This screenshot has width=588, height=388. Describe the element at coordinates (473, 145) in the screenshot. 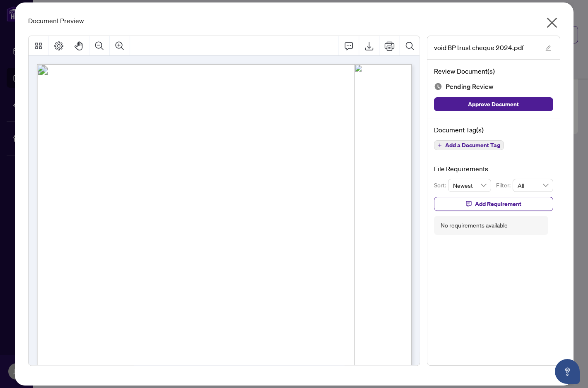

I see `span: Add a Document Tag` at that location.